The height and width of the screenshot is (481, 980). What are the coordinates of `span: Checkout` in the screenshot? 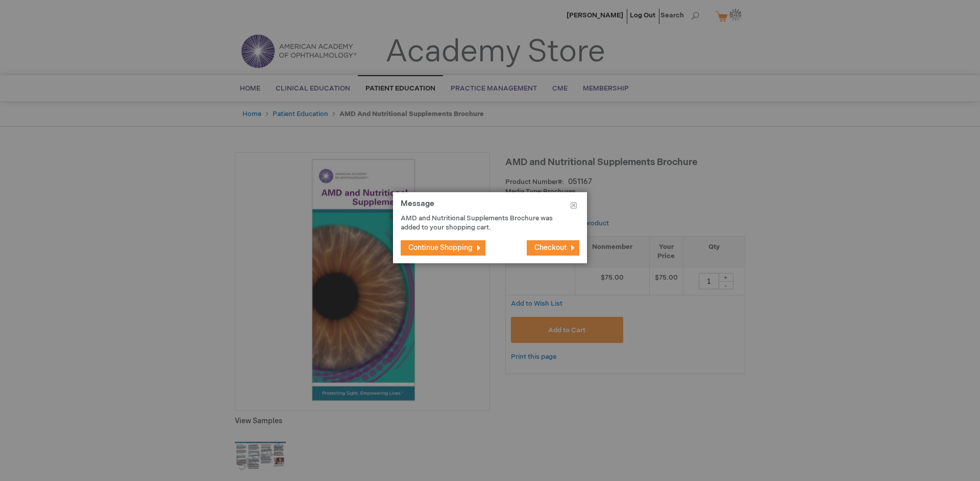 It's located at (551, 248).